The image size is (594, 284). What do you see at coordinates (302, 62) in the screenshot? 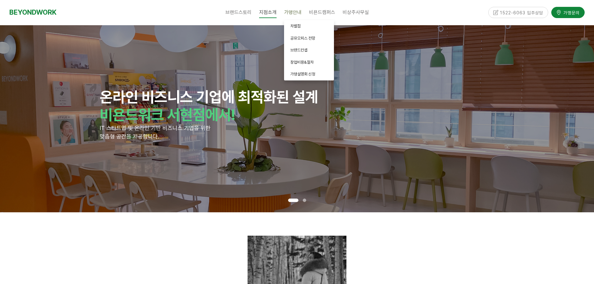
I see `span: 창업비용&절차` at bounding box center [302, 62].